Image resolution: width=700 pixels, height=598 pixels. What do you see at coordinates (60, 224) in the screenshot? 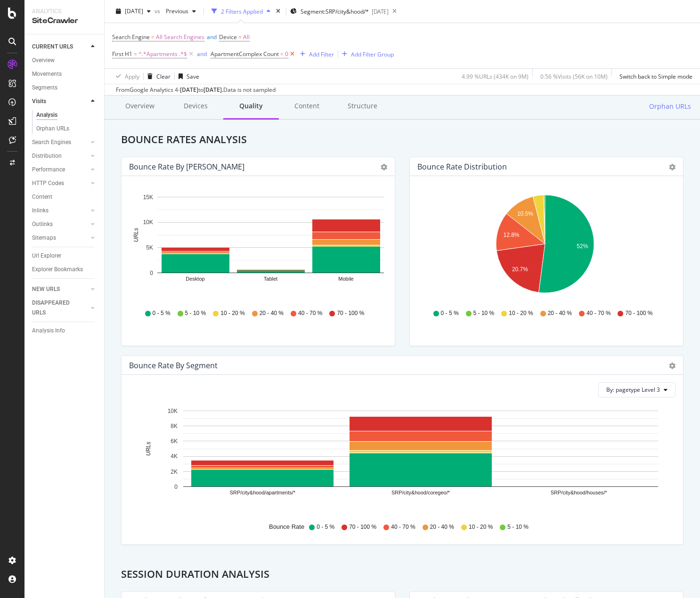
I see `a: Outlinks` at bounding box center [60, 224].